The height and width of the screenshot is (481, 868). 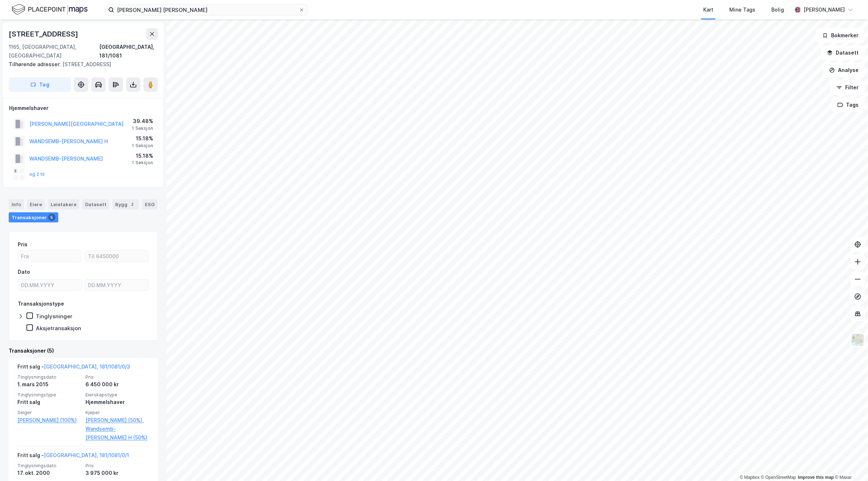 What do you see at coordinates (117, 385) in the screenshot?
I see `div: 6 450 000 kr` at bounding box center [117, 385].